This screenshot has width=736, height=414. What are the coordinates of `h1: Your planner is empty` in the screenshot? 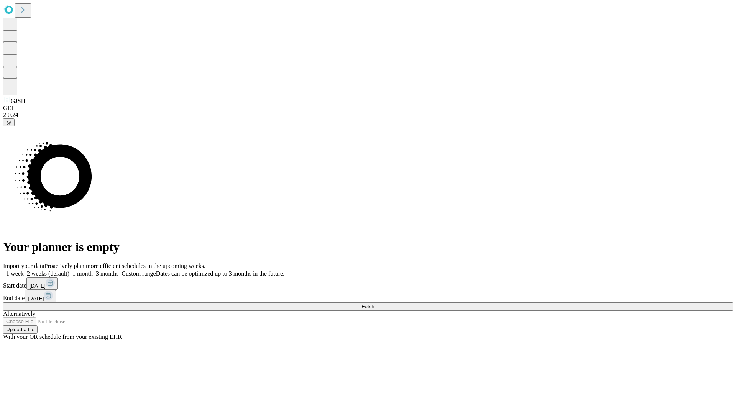 It's located at (368, 247).